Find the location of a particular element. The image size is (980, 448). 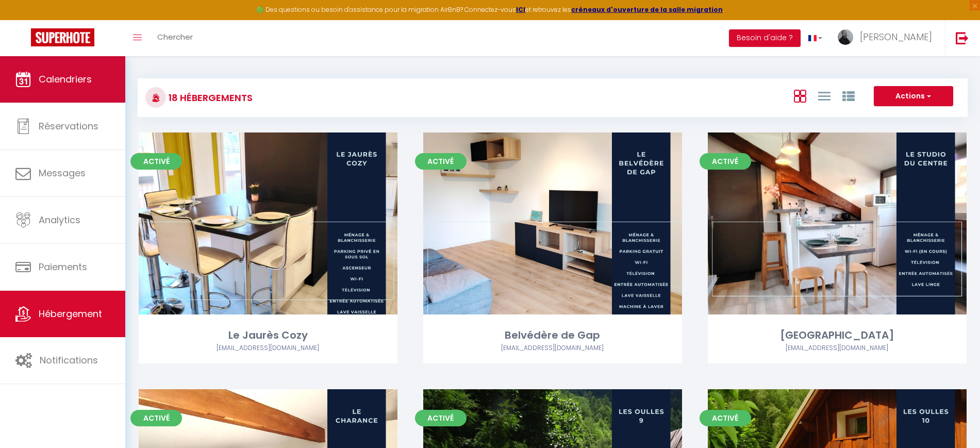

div: Belvédère de Gap is located at coordinates (553, 335).